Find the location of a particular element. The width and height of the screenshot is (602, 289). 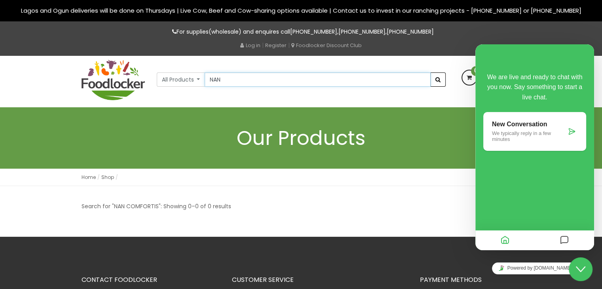

button: Messages is located at coordinates (89, 196).